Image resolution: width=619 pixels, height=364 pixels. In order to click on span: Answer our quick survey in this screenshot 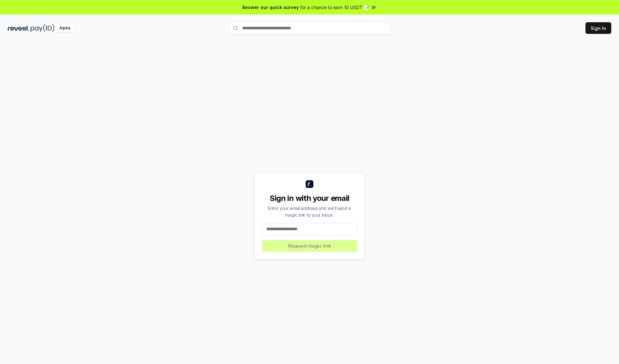, I will do `click(270, 7)`.